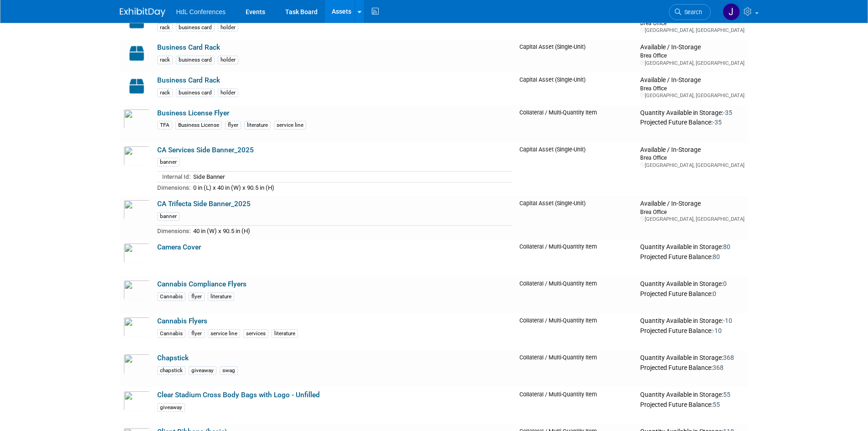 This screenshot has height=431, width=868. What do you see at coordinates (193, 113) in the screenshot?
I see `a: Business License Flyer` at bounding box center [193, 113].